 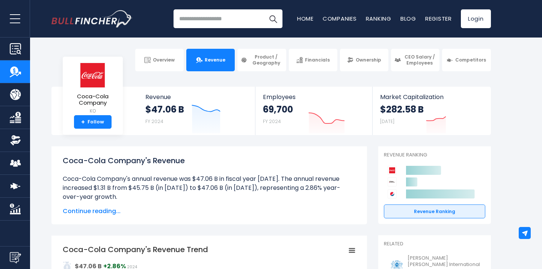 I want to click on a: Companies, so click(x=339, y=18).